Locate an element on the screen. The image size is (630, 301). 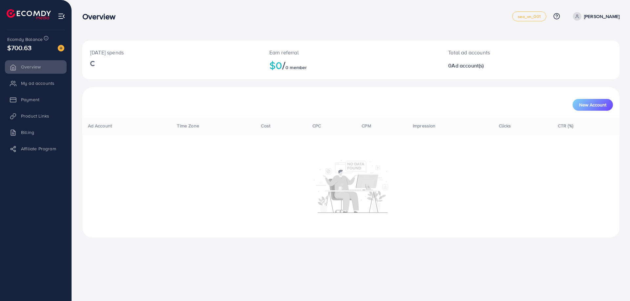
span: Ecomdy Balance is located at coordinates (25, 39).